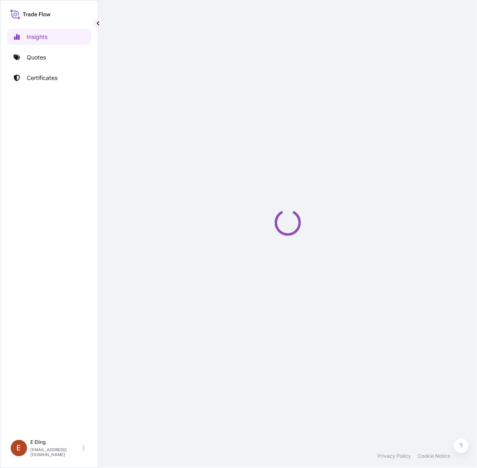  I want to click on a: Cookie Notice, so click(435, 457).